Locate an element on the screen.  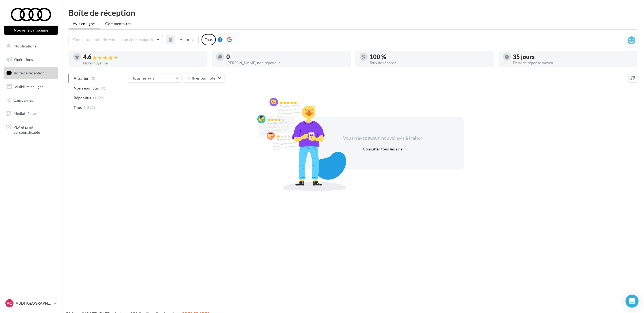
a: Boîte de réception is located at coordinates (31, 73).